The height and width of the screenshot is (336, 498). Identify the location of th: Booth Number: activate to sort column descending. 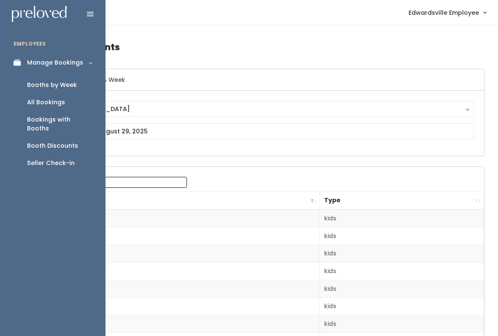
(181, 200).